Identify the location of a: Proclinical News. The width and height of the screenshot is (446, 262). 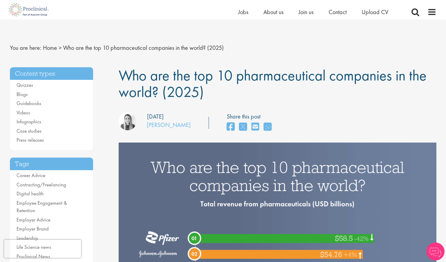
(33, 256).